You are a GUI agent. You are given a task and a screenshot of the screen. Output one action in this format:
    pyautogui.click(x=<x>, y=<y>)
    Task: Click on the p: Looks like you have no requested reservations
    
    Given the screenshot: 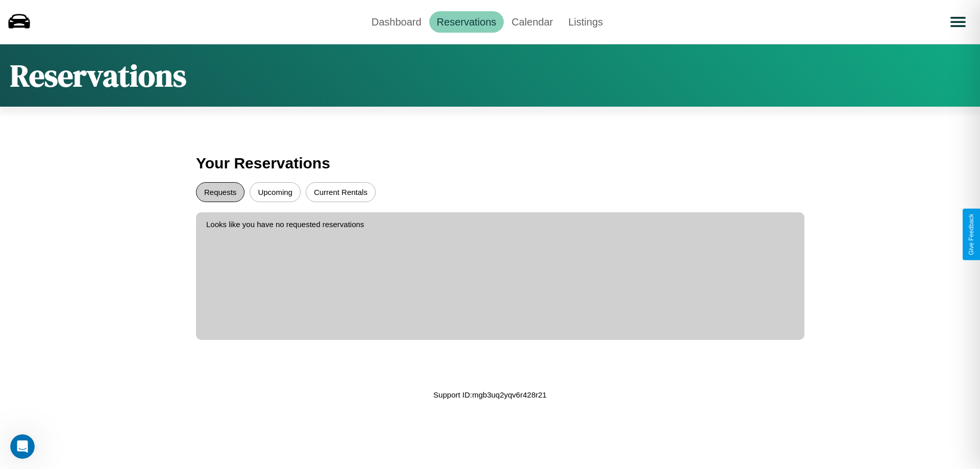 What is the action you would take?
    pyautogui.click(x=500, y=224)
    